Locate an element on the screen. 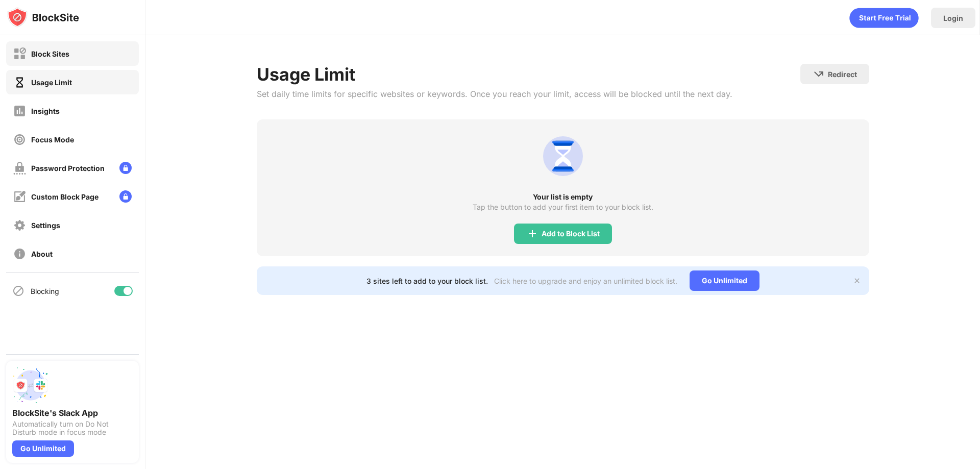 This screenshot has height=469, width=980. div: Insights is located at coordinates (46, 111).